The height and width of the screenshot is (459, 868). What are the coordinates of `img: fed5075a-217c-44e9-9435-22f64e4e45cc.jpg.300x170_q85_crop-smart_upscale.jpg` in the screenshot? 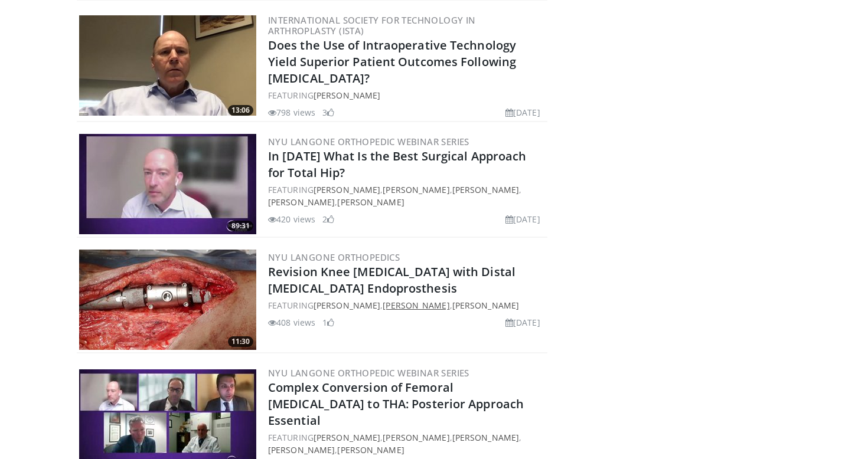 It's located at (168, 300).